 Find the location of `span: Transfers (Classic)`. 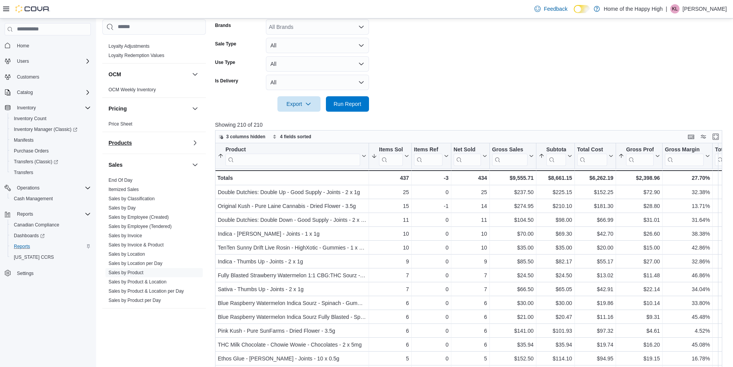

span: Transfers (Classic) is located at coordinates (51, 162).